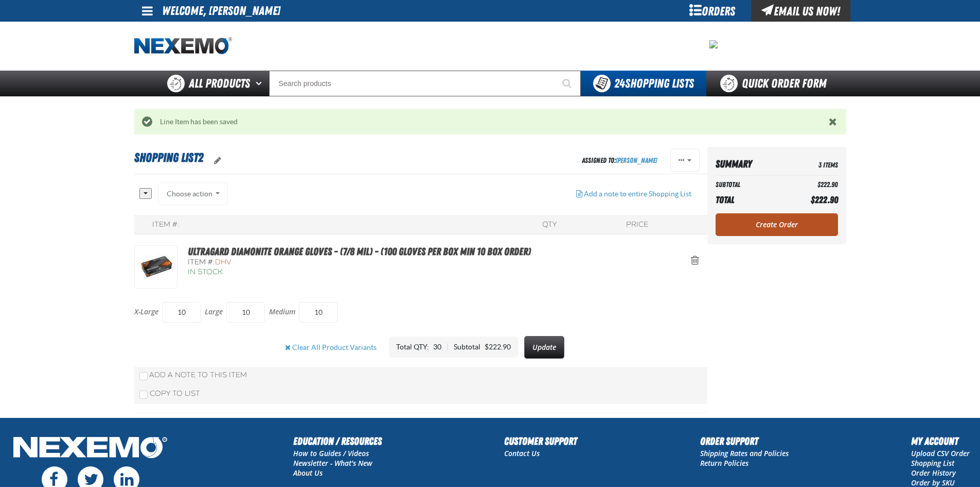 This screenshot has width=980, height=487. What do you see at coordinates (331, 453) in the screenshot?
I see `a: How to Guides / Videos` at bounding box center [331, 453].